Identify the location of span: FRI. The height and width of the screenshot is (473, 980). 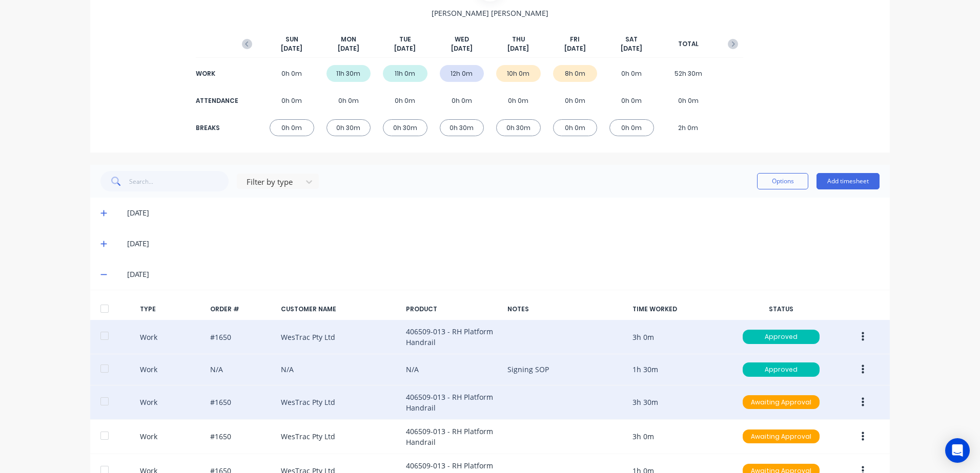
(575, 39).